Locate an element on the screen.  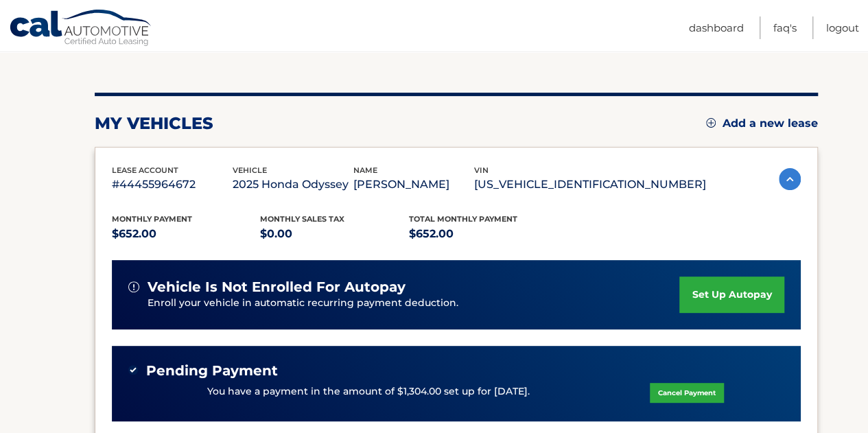
span: Pending Payment is located at coordinates (212, 370).